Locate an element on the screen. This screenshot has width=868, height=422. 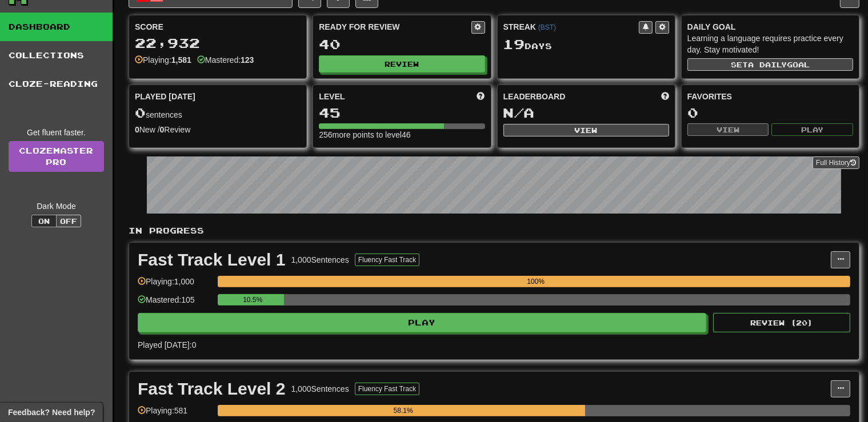
div: Fast Track Level 2 is located at coordinates (211, 389).